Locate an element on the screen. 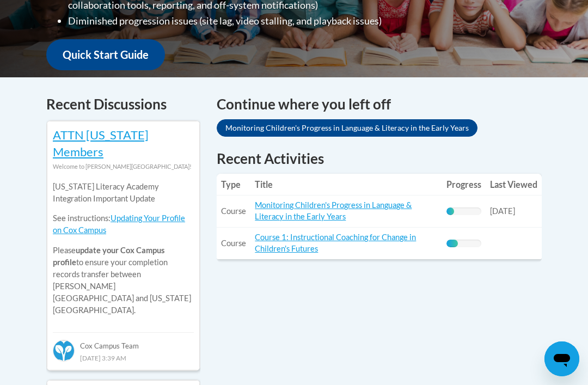 This screenshot has height=385, width=588. th: Last Viewed is located at coordinates (513, 185).